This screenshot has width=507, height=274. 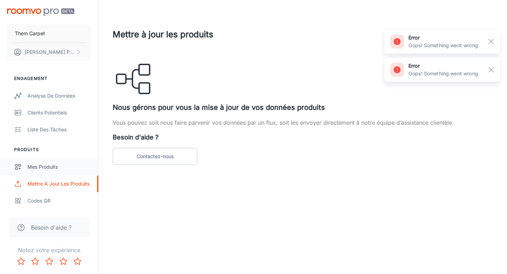 I want to click on div: Analyse de données, so click(x=59, y=96).